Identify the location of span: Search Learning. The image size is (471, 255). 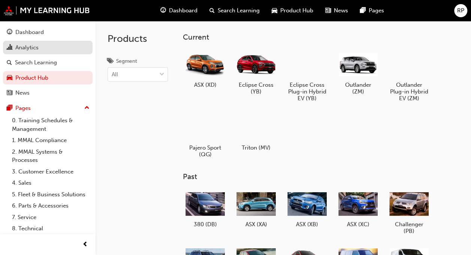
(238, 10).